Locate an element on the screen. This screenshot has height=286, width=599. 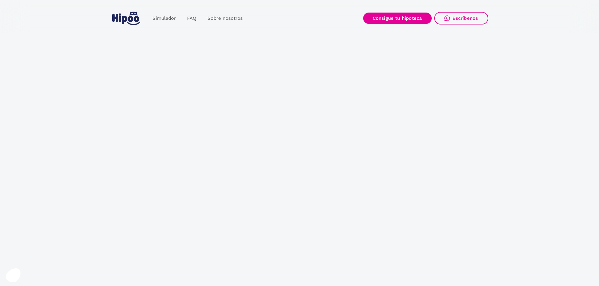
a: FAQ is located at coordinates (191, 18).